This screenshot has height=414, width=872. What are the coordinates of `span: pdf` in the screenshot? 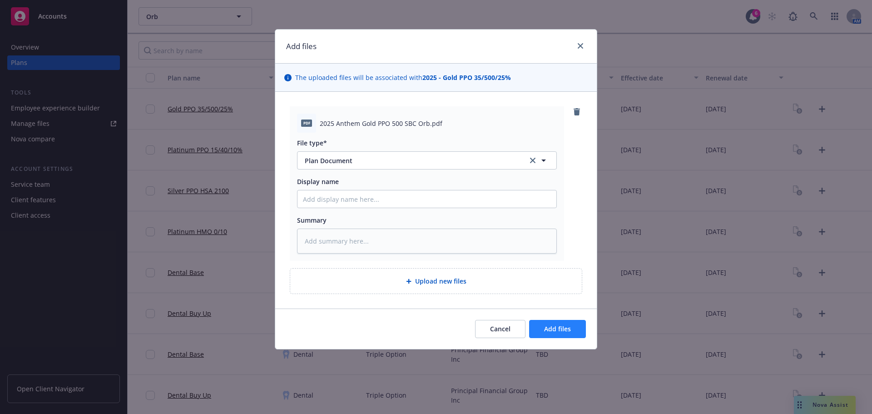 It's located at (307, 123).